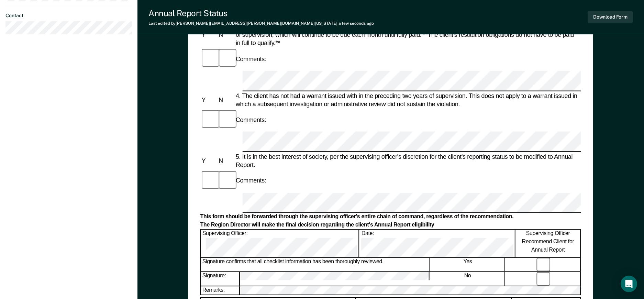 This screenshot has width=644, height=299. I want to click on div: No, so click(468, 278).